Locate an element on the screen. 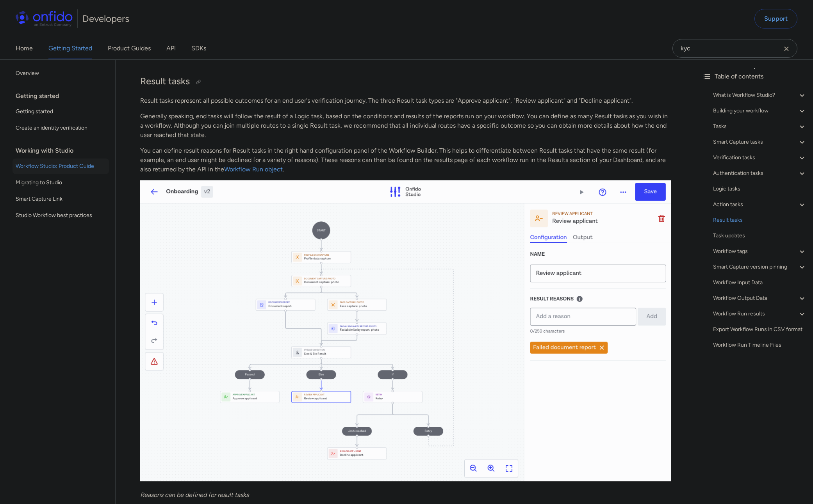 The width and height of the screenshot is (813, 504). a: Smart Capture Link is located at coordinates (60, 199).